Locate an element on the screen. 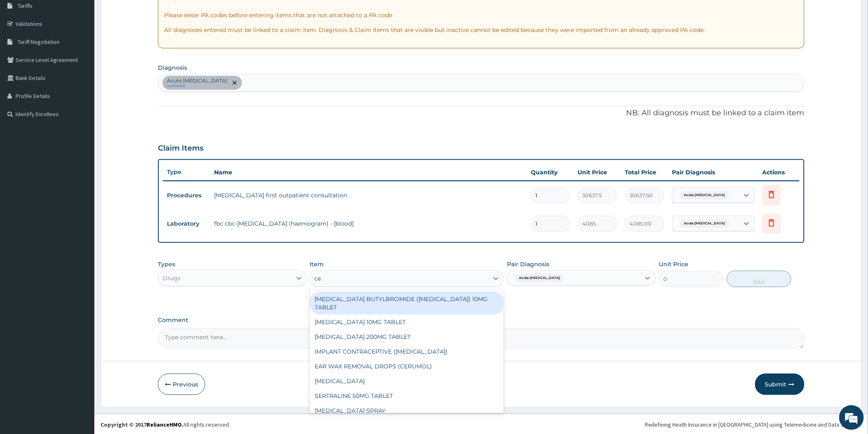 The width and height of the screenshot is (868, 434). span: remove selection option is located at coordinates (235, 83).